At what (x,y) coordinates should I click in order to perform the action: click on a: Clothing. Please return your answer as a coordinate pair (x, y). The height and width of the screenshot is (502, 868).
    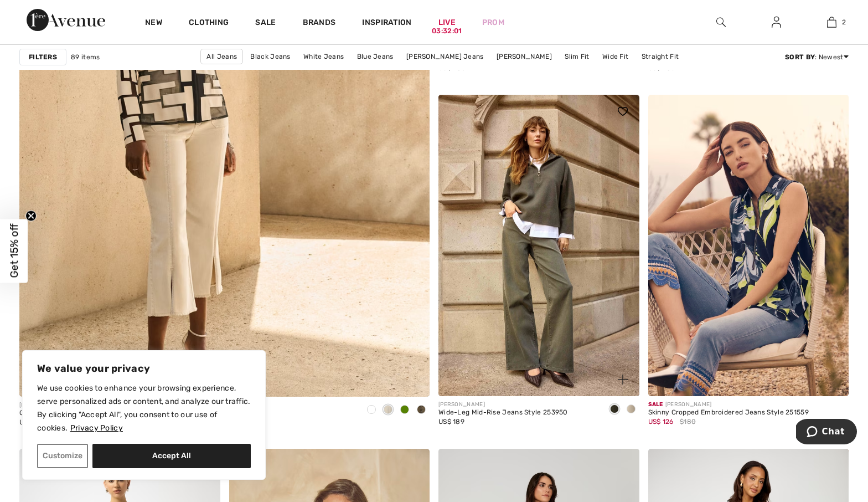
    Looking at the image, I should click on (209, 23).